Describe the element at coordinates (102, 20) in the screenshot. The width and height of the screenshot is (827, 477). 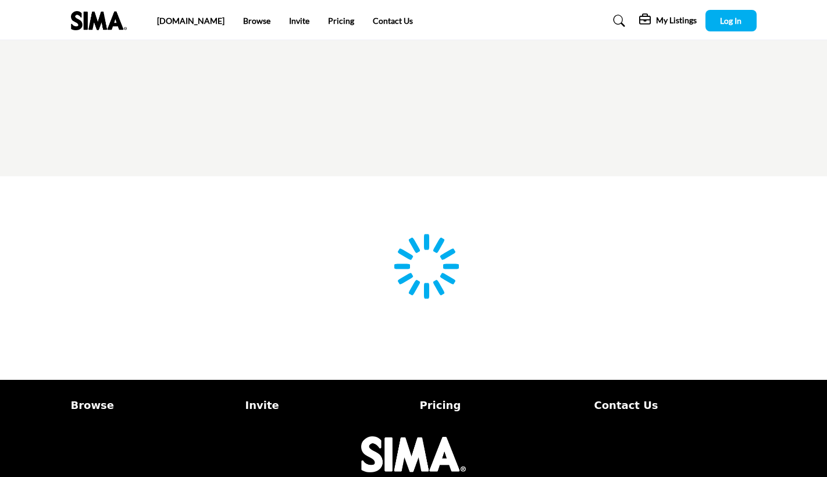
I see `img: Site Logo` at that location.